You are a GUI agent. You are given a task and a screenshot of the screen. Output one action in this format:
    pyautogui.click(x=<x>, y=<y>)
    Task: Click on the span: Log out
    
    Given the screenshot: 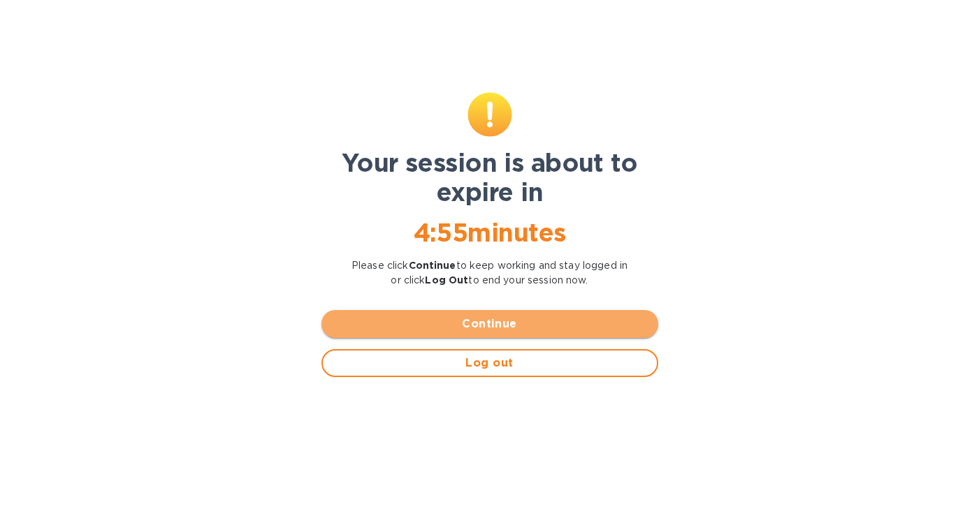 What is the action you would take?
    pyautogui.click(x=490, y=363)
    